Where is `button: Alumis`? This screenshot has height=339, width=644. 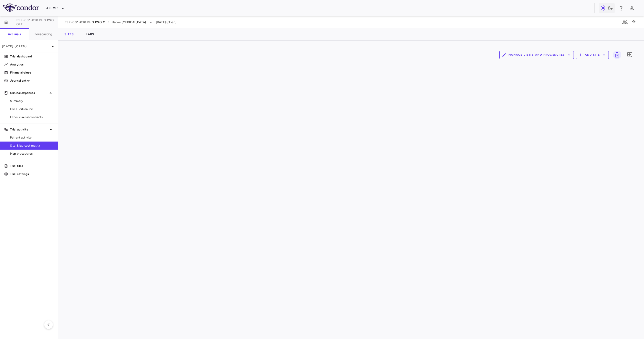
button: Alumis is located at coordinates (55, 8).